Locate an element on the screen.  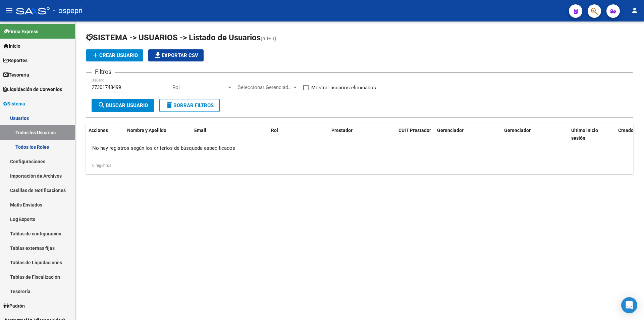
span: Buscar Usuario is located at coordinates (123, 105).